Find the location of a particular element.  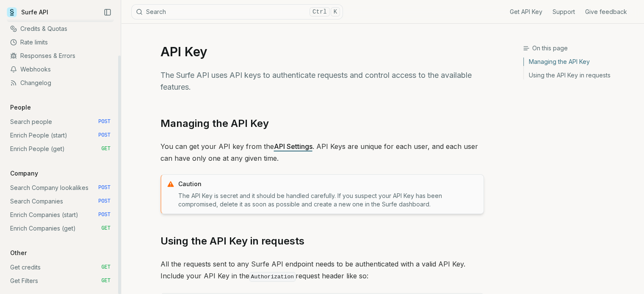

a: Credits & Quotas is located at coordinates (60, 29).